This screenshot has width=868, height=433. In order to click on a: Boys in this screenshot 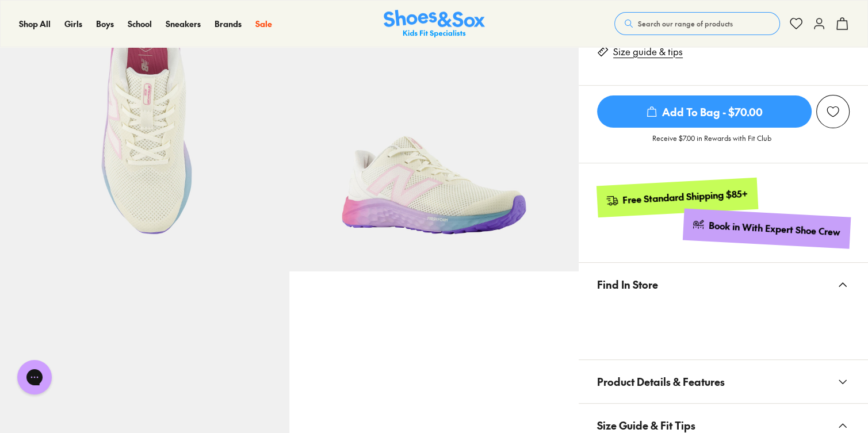, I will do `click(105, 24)`.